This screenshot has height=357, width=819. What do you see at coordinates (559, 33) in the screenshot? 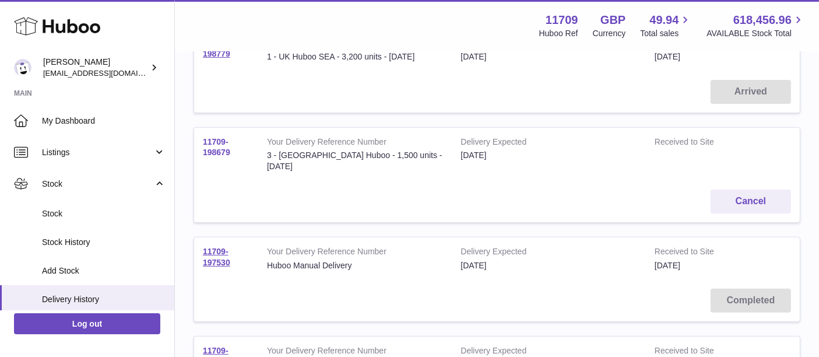
I see `div: Huboo Ref` at bounding box center [559, 33].